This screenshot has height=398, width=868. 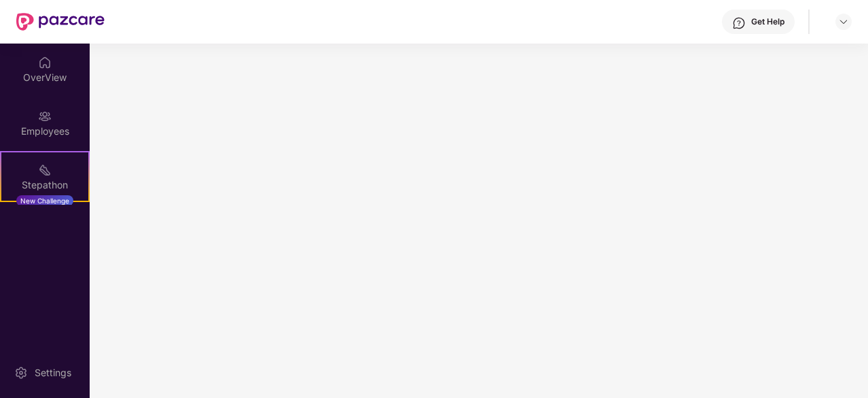 I want to click on div: New Challenge, so click(x=45, y=200).